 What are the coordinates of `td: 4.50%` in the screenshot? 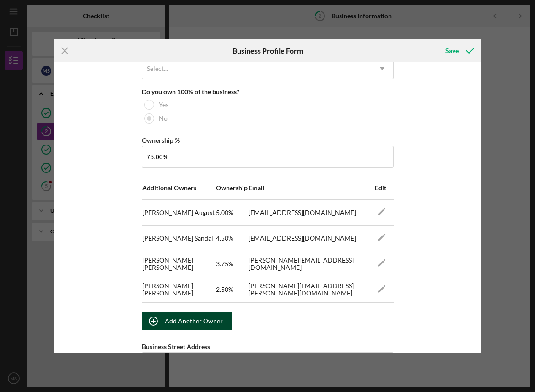 It's located at (232, 238).